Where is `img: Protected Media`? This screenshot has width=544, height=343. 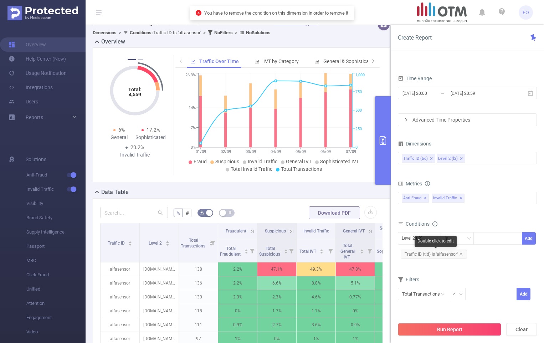
img: Protected Media is located at coordinates (43, 13).